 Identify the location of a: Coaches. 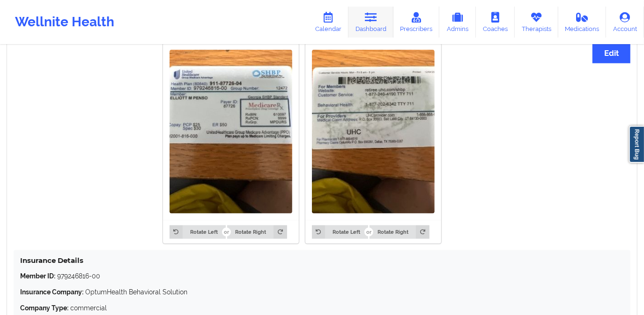
(495, 22).